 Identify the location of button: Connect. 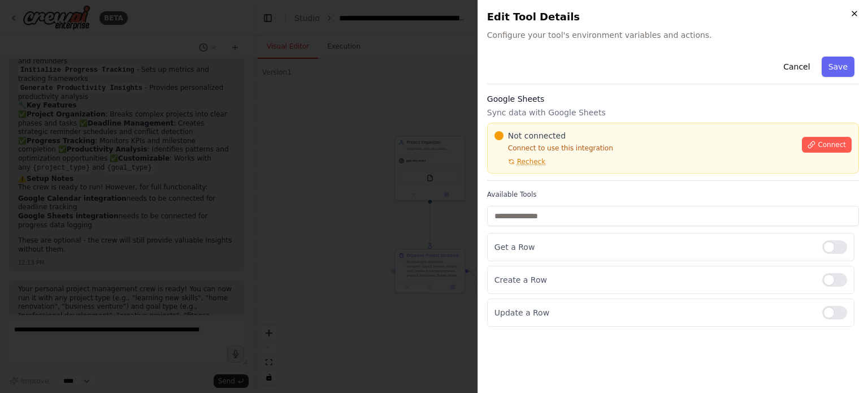
(827, 145).